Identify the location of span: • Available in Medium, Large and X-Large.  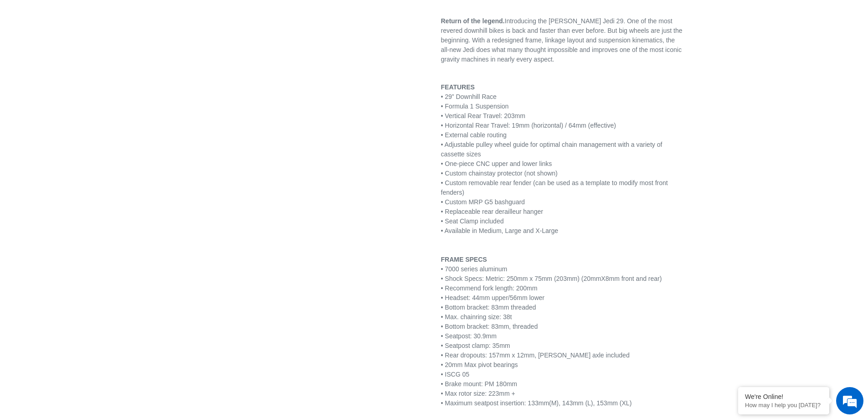
(500, 231).